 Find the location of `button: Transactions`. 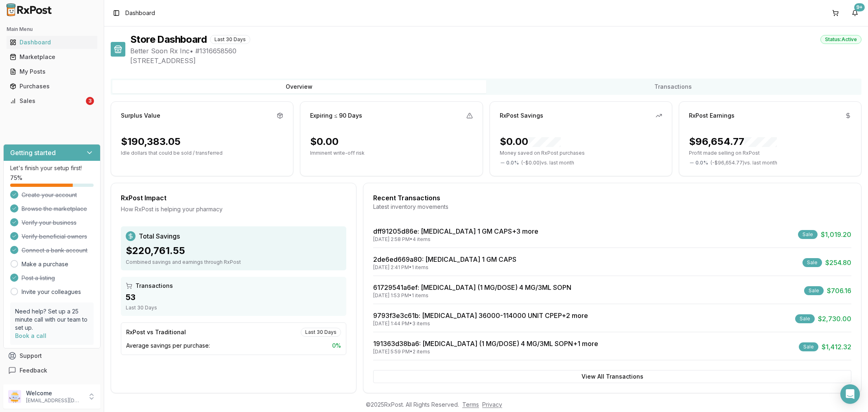

button: Transactions is located at coordinates (673, 87).